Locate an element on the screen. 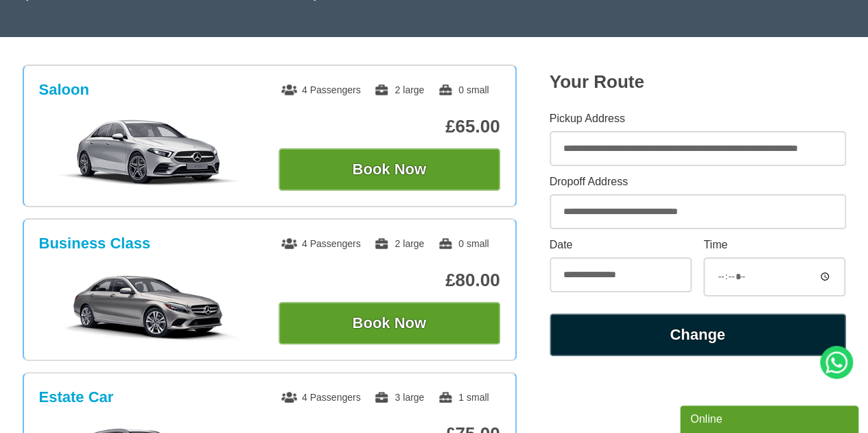 The width and height of the screenshot is (868, 433). h3: Business Class is located at coordinates (95, 244).